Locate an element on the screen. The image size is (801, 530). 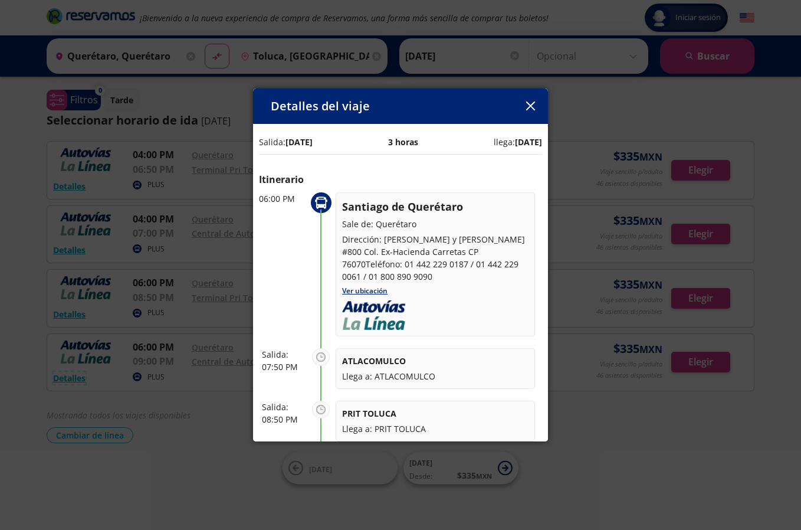
p: 06:00 PM is located at coordinates (283, 198).